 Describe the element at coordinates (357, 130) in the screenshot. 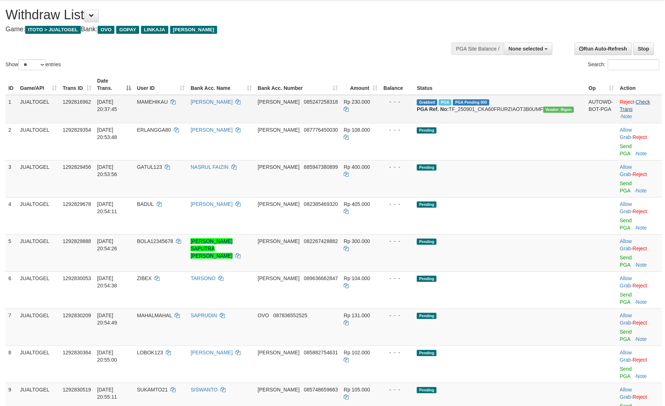

I see `span: Rp 108.000` at that location.